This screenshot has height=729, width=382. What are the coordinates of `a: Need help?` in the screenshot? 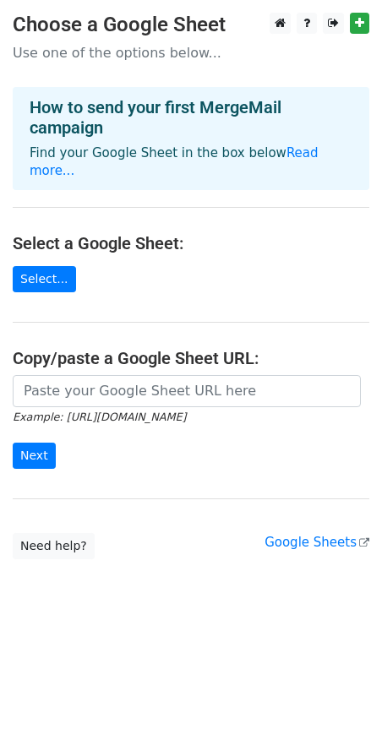 It's located at (53, 545).